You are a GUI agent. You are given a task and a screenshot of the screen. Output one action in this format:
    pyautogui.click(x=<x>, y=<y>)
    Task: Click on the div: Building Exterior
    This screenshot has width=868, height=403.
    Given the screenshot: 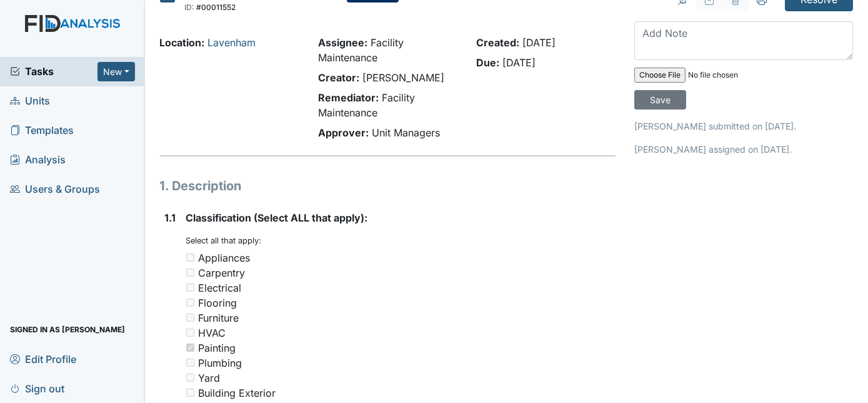 What is the action you would take?
    pyautogui.click(x=238, y=393)
    